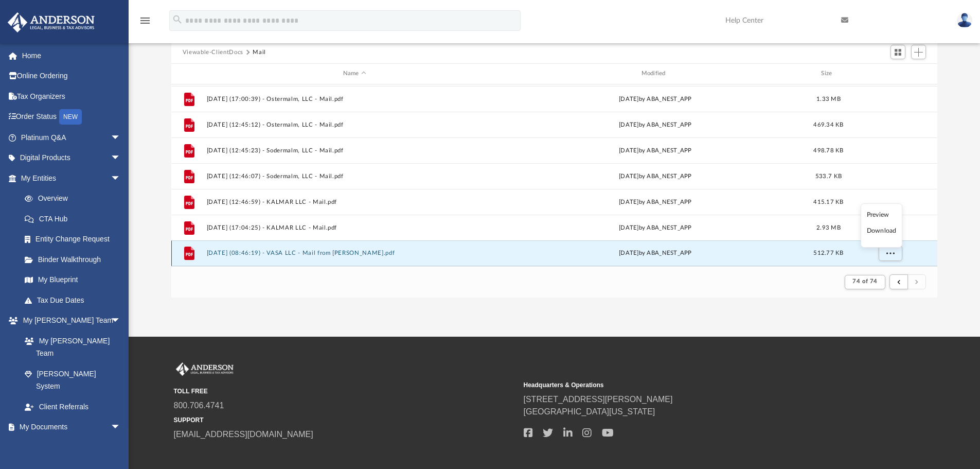 This screenshot has width=980, height=469. Describe the element at coordinates (73, 280) in the screenshot. I see `a: My Blueprint` at that location.